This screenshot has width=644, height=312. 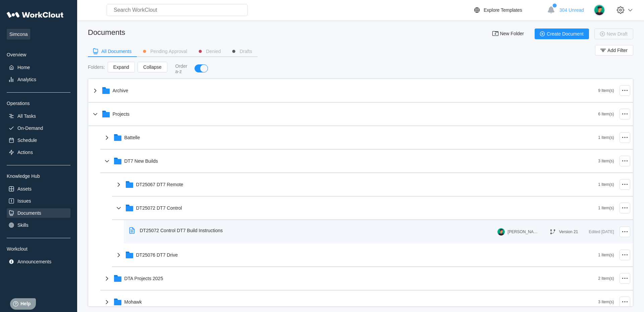 I want to click on div: Explore Templates, so click(x=502, y=10).